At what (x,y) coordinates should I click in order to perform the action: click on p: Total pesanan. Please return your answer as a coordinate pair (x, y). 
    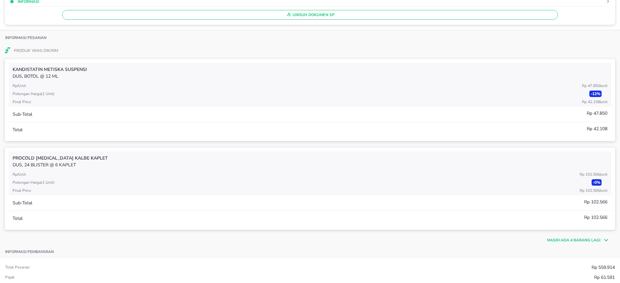
    Looking at the image, I should click on (17, 268).